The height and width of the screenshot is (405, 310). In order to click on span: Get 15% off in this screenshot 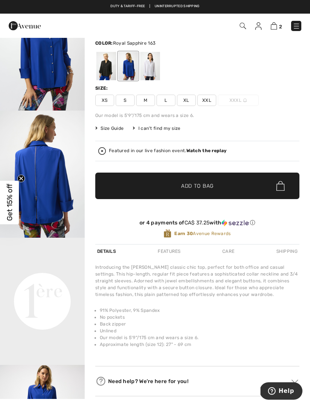, I will do `click(9, 202)`.